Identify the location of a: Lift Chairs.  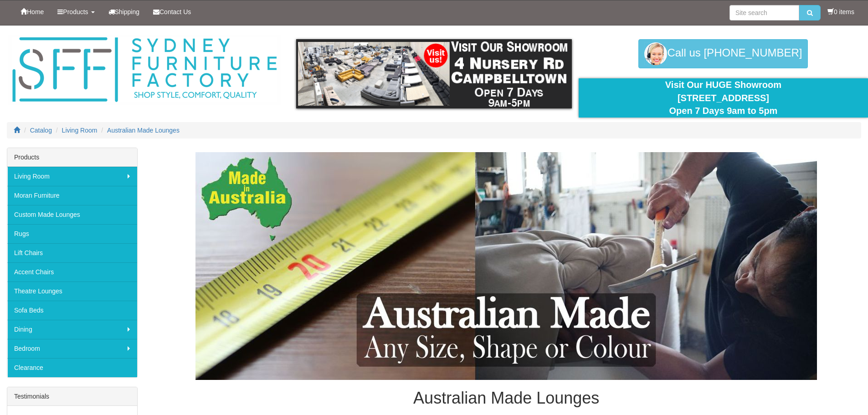
(72, 253).